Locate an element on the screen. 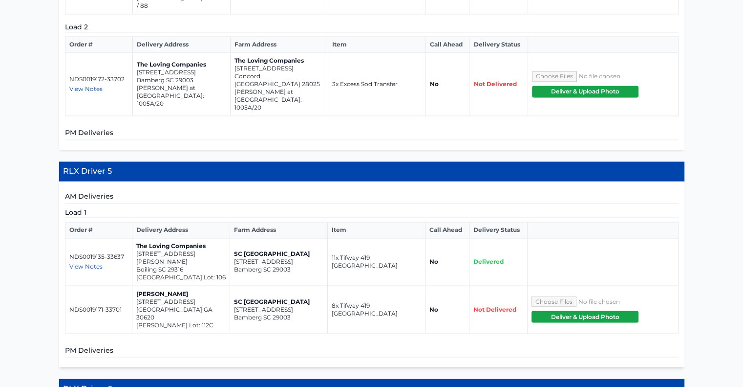  td: 3x Excess Sod Transfer is located at coordinates (377, 84).